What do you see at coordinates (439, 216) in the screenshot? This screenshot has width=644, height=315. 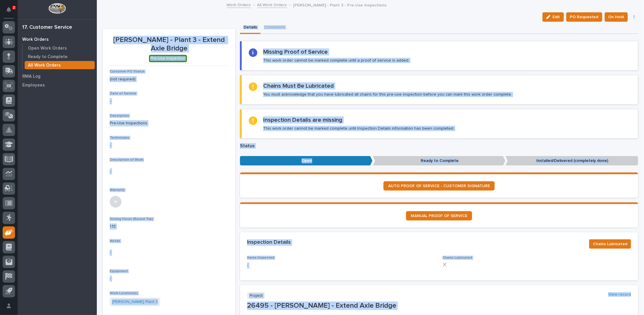 I see `a: MANUAL PROOF OF SERVICE` at bounding box center [439, 216].